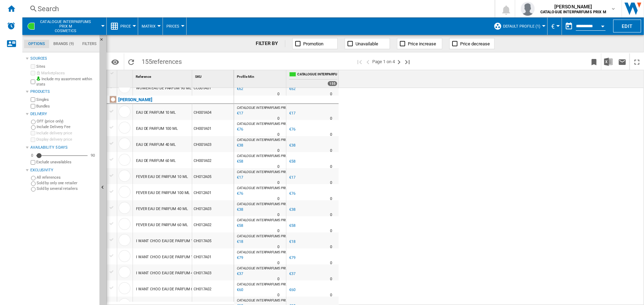 The width and height of the screenshot is (644, 305). Describe the element at coordinates (292, 226) in the screenshot. I see `div: €58` at that location.